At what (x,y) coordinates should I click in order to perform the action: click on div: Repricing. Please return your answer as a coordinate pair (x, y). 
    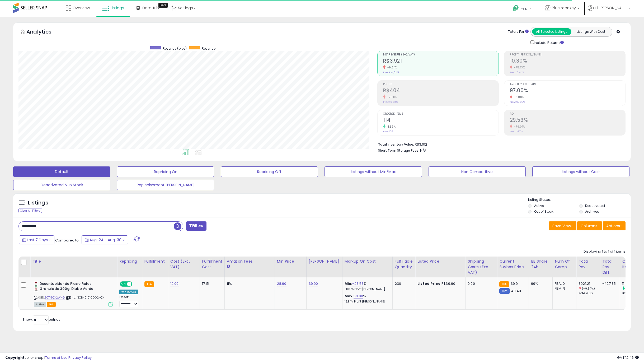
    Looking at the image, I should click on (130, 261).